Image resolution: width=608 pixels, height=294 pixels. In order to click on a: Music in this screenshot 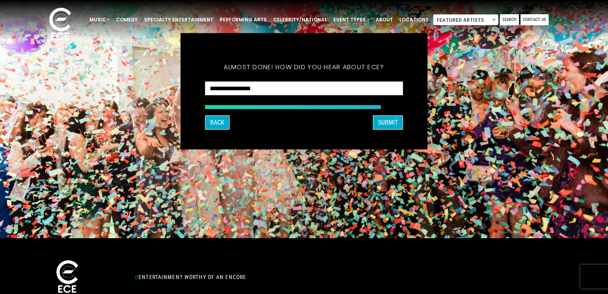, I will do `click(99, 20)`.